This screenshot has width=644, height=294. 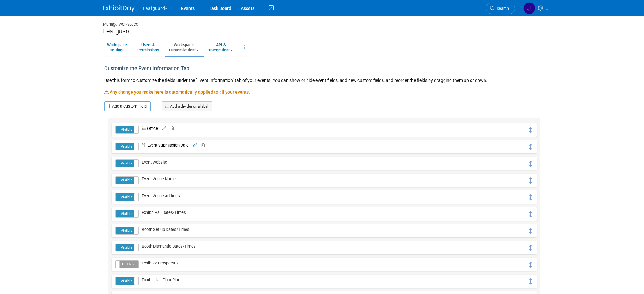 What do you see at coordinates (159, 280) in the screenshot?
I see `span: Exhibit Hall Floor Plan` at bounding box center [159, 280].